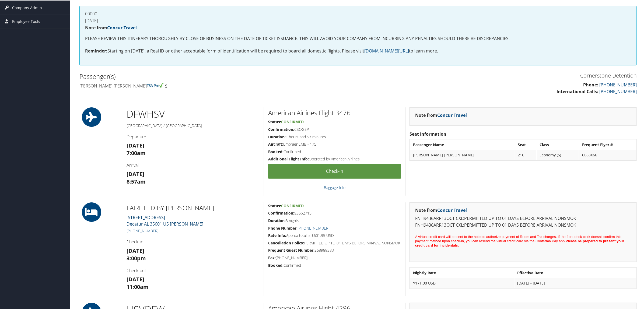 The width and height of the screenshot is (644, 309). What do you see at coordinates (590, 84) in the screenshot?
I see `strong: Phone:` at bounding box center [590, 84].